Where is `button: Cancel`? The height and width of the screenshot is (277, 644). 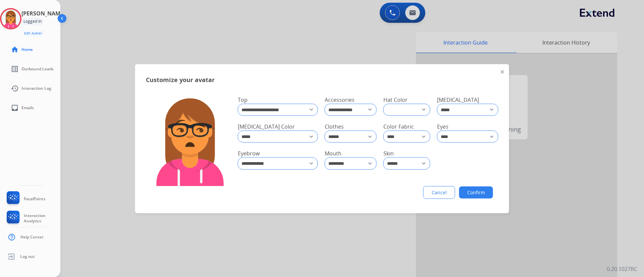 button: Cancel is located at coordinates (439, 192).